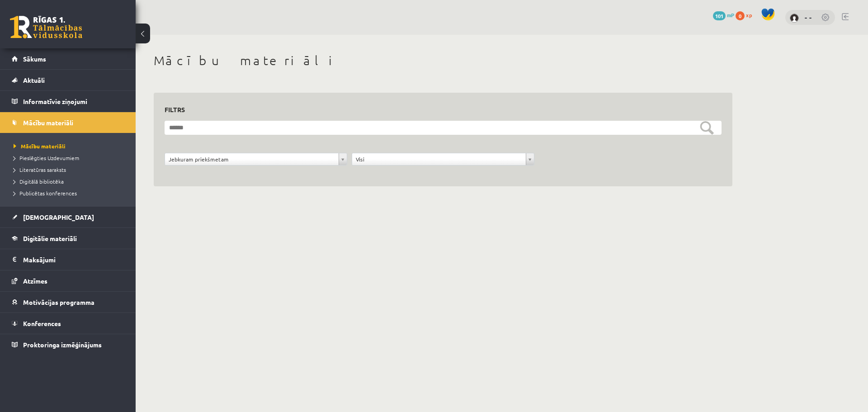  What do you see at coordinates (74, 101) in the screenshot?
I see `legend: Informatīvie ziņojumi` at bounding box center [74, 101].